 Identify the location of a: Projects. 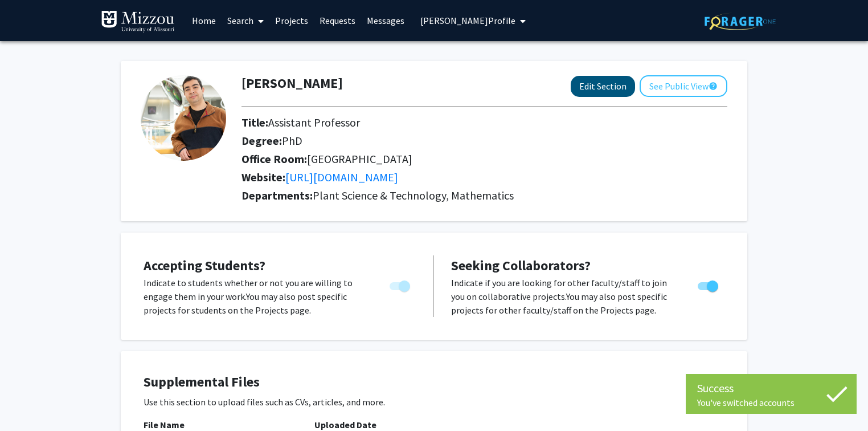
(292, 21).